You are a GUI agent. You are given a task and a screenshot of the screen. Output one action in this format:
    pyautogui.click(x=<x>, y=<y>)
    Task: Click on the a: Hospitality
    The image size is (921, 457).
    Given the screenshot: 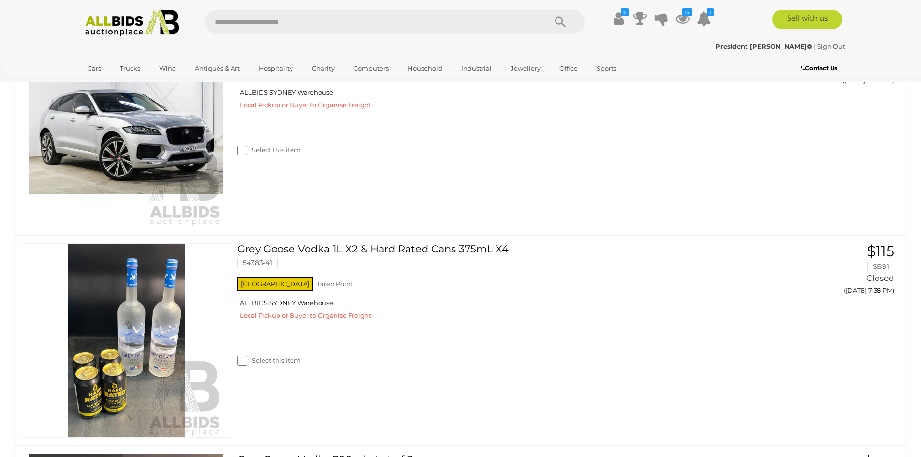 What is the action you would take?
    pyautogui.click(x=276, y=68)
    